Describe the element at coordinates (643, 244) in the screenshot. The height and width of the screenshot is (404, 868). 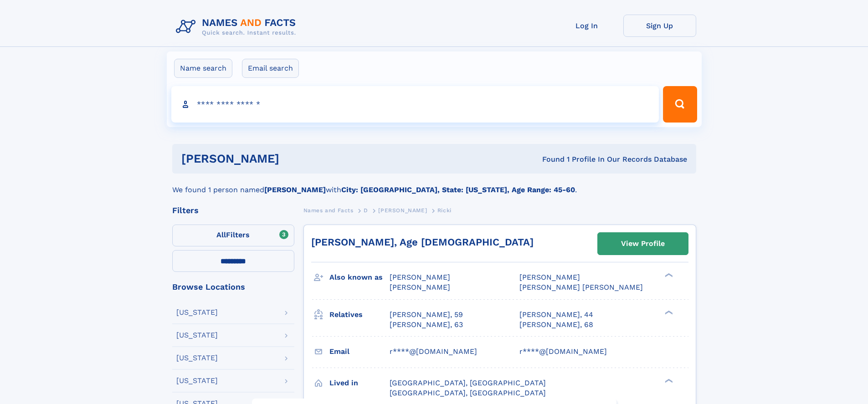
I see `div: View Profile` at that location.